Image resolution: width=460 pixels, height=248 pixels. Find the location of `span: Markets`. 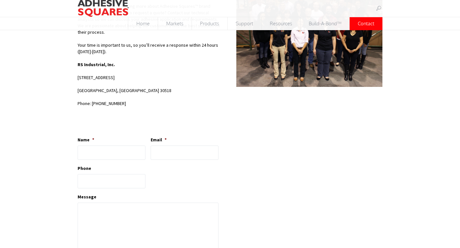

span: Markets is located at coordinates (175, 23).